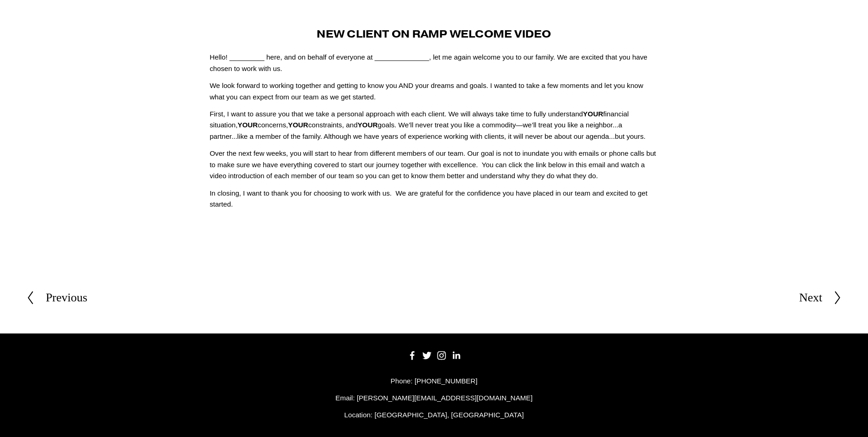 This screenshot has height=437, width=868. Describe the element at coordinates (434, 34) in the screenshot. I see `strong: New Client On Ramp Welcome Video` at that location.